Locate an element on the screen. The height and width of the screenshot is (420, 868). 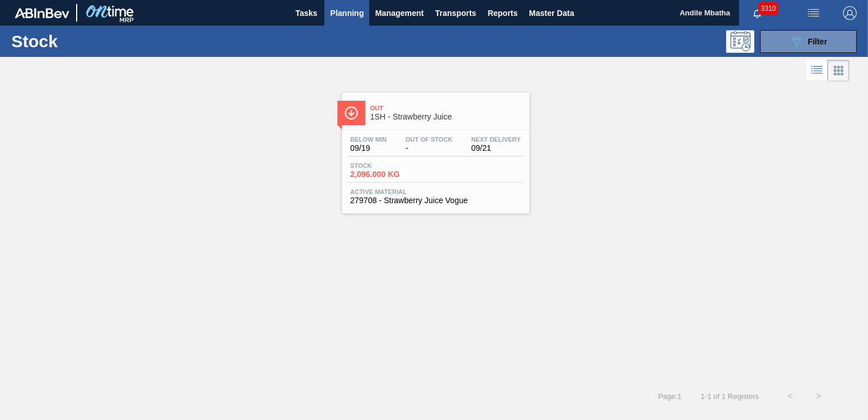
img: TNhmsLtSVTkK8tSr43FrP2fwEKptu5GPRR3wAAAABJRU5ErkJggg== is located at coordinates (42, 13).